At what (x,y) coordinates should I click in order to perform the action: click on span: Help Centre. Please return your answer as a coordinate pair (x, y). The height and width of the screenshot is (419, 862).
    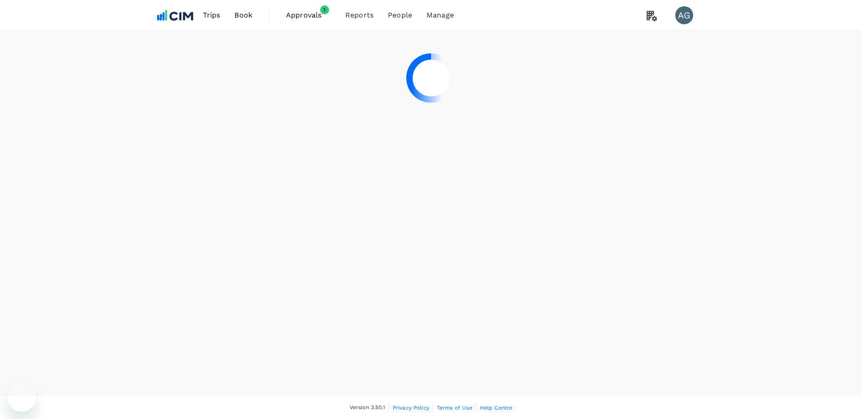
    Looking at the image, I should click on (496, 408).